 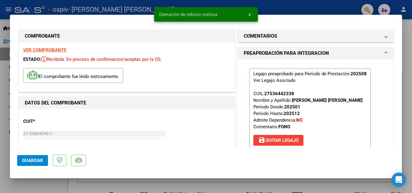 I want to click on span: Recibida. En proceso de confirmacion/aceptac por la OS., so click(x=101, y=59).